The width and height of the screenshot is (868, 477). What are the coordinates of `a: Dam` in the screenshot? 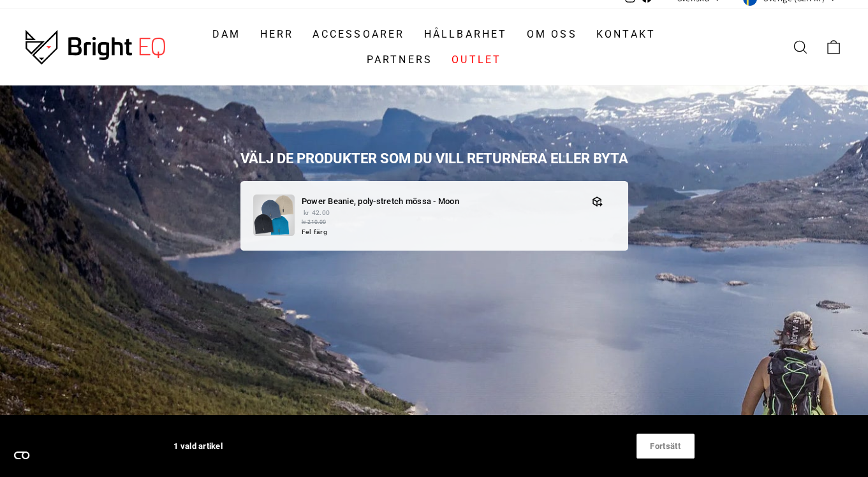 It's located at (226, 34).